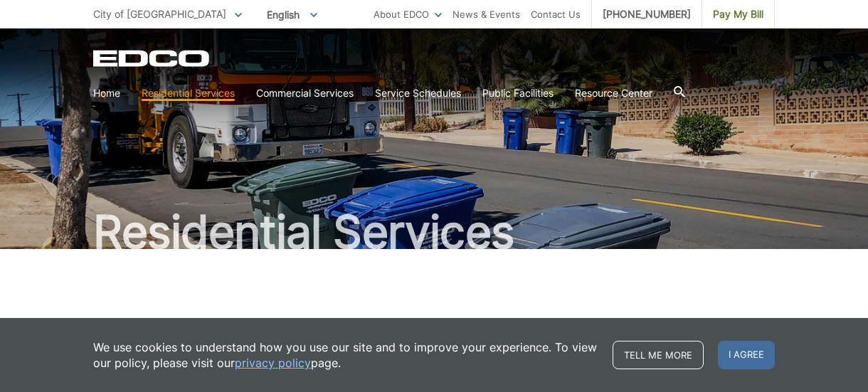  Describe the element at coordinates (305, 94) in the screenshot. I see `a: Commercial Services` at that location.